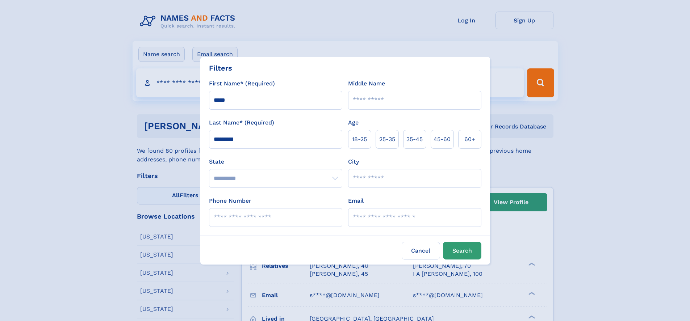 The image size is (690, 321). Describe the element at coordinates (353, 123) in the screenshot. I see `label: Age` at that location.